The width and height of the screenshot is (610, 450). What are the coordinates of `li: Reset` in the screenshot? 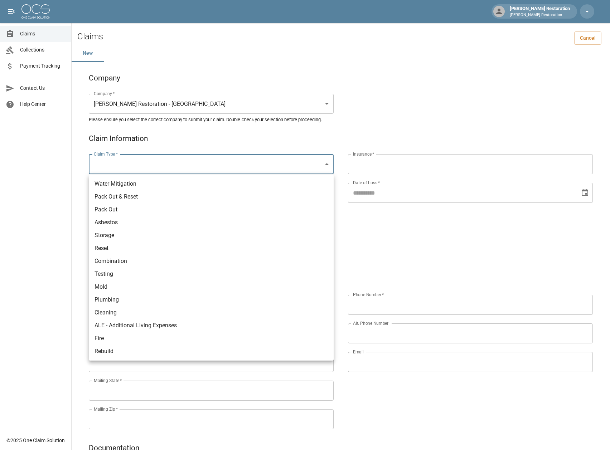 It's located at (211, 248).